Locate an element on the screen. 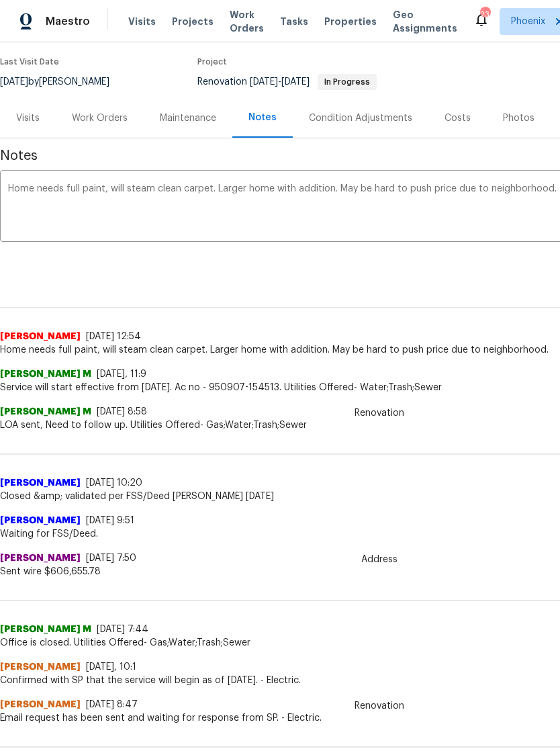 This screenshot has height=751, width=560. span: Phoenix is located at coordinates (527, 22).